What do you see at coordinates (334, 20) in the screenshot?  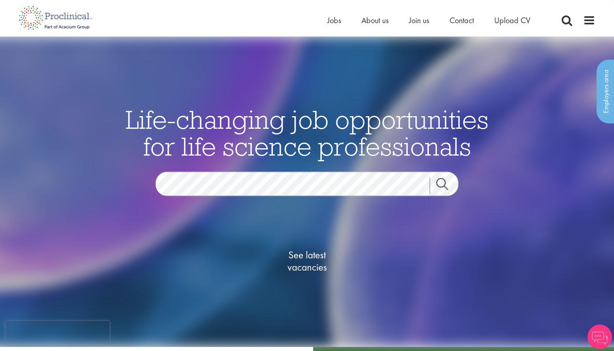 I see `span: Jobs` at bounding box center [334, 20].